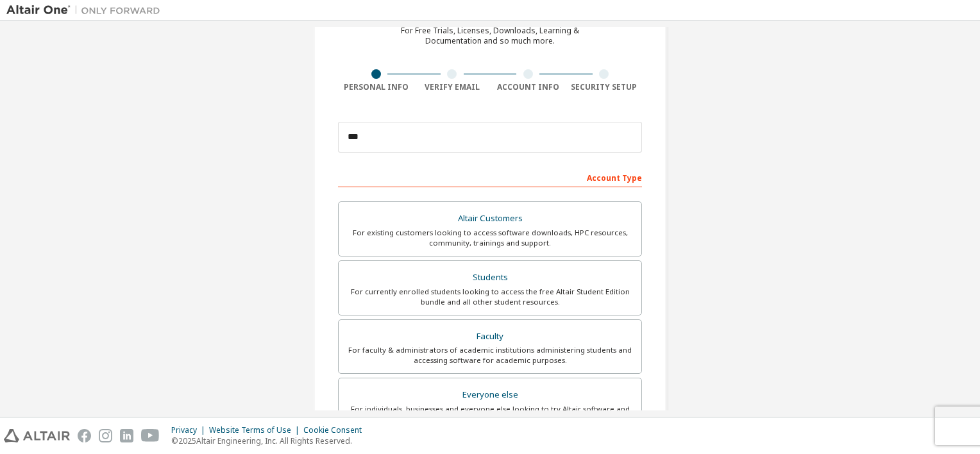 The width and height of the screenshot is (980, 454). What do you see at coordinates (126, 435) in the screenshot?
I see `img: linkedin.svg` at bounding box center [126, 435].